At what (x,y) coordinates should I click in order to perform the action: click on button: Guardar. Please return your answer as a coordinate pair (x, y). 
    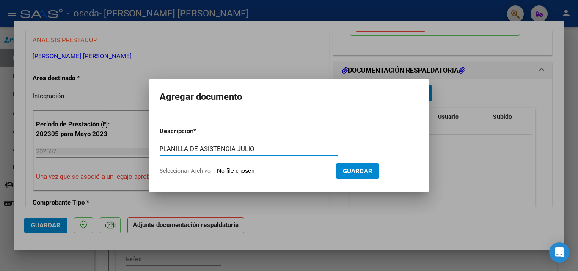
    Looking at the image, I should click on (358, 171).